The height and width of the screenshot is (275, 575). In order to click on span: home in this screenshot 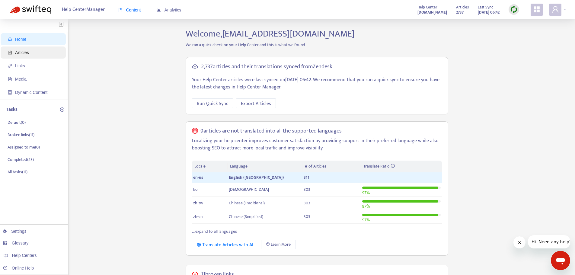, I will do `click(10, 39)`.